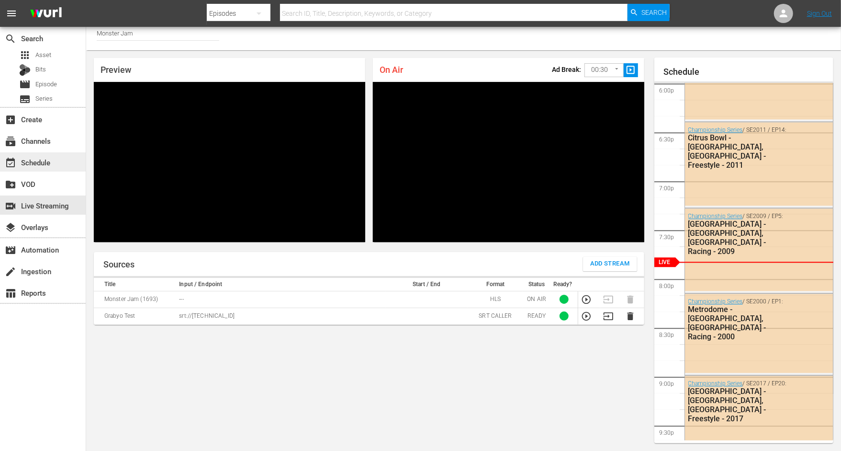 This screenshot has width=841, height=451. I want to click on a: Sign Out, so click(820, 13).